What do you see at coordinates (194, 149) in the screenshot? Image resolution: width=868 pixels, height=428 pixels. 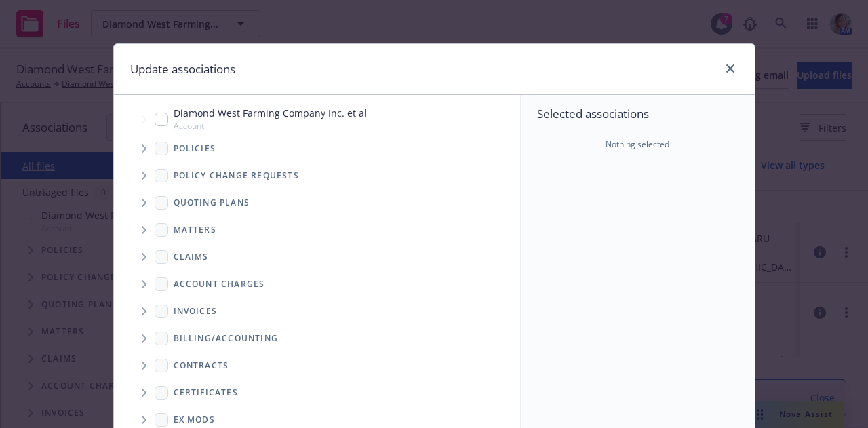 I see `span: Policies` at bounding box center [194, 149].